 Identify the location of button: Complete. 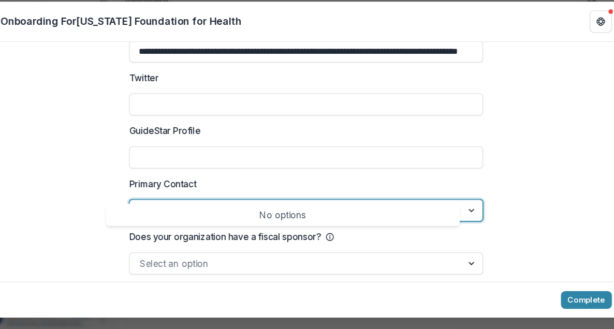
(569, 296).